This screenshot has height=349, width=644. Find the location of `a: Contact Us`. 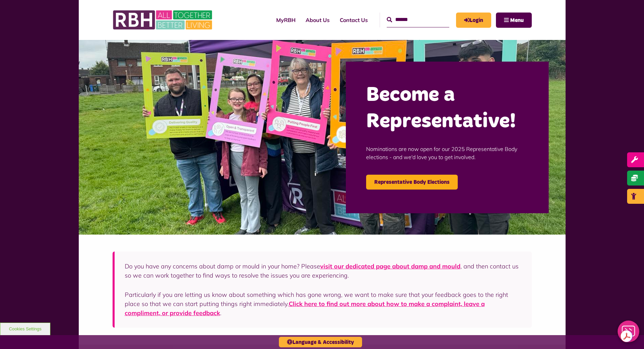

a: Contact Us is located at coordinates (354, 20).